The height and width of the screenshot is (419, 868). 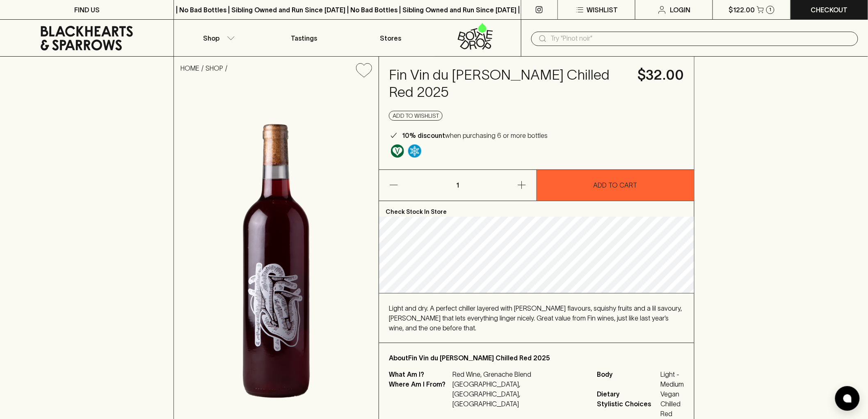 I want to click on img: bubble-icon, so click(x=847, y=398).